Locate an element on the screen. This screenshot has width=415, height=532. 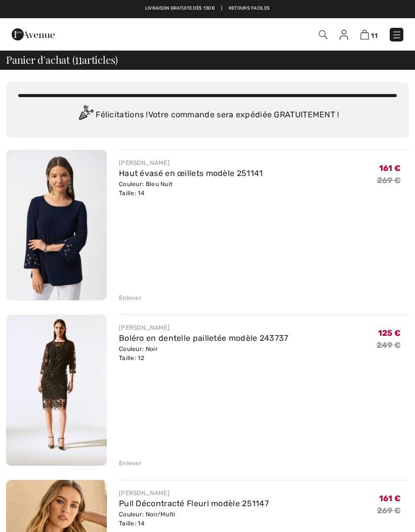
img: Boléro en dentelle pailletée modèle 243737 is located at coordinates (56, 391).